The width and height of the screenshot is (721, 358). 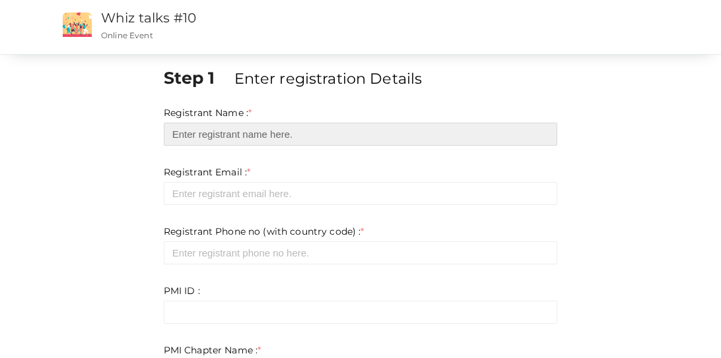 What do you see at coordinates (264, 232) in the screenshot?
I see `label: Registrant Phone no (with country code) :` at bounding box center [264, 232].